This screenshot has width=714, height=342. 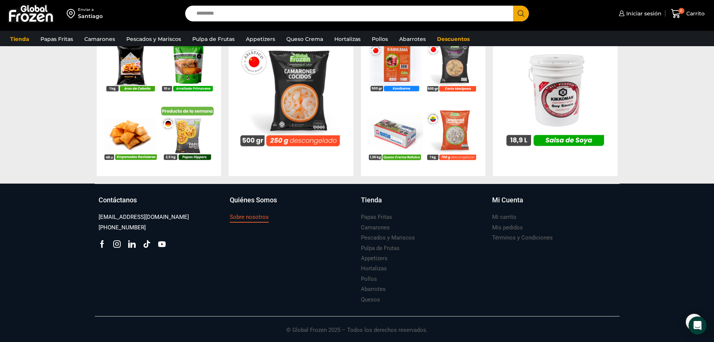 What do you see at coordinates (682, 11) in the screenshot?
I see `span: 0` at bounding box center [682, 11].